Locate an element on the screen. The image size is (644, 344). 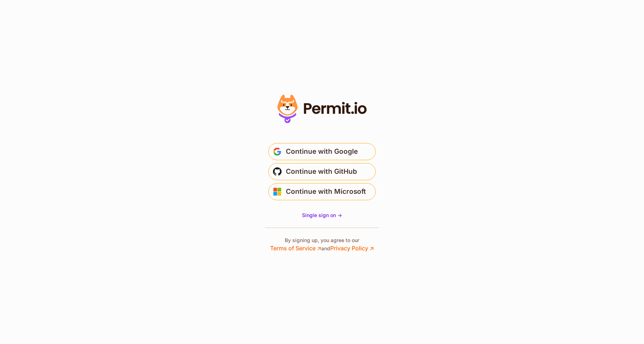
button: Continue with Google is located at coordinates (322, 152).